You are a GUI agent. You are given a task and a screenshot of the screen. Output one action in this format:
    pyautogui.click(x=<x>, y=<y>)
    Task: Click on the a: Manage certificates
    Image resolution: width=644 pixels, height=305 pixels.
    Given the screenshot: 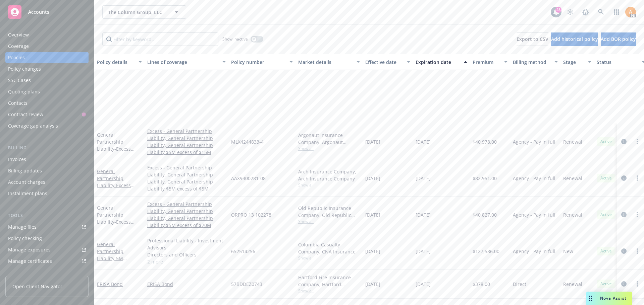 What is the action you would take?
    pyautogui.click(x=47, y=261)
    